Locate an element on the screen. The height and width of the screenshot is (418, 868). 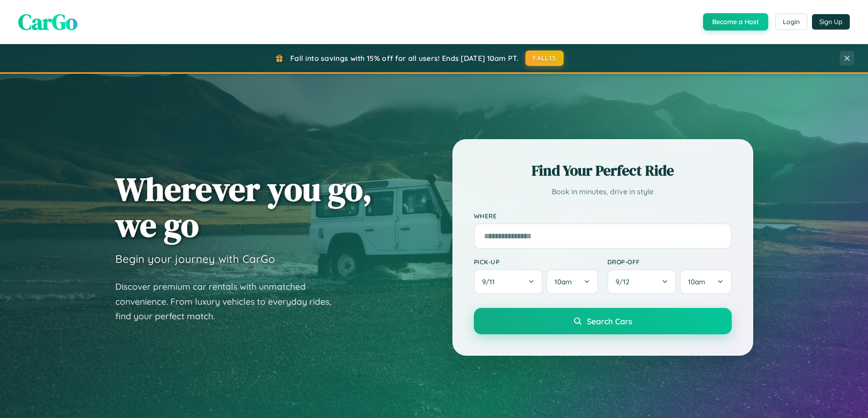
label: Drop-off is located at coordinates (670, 262).